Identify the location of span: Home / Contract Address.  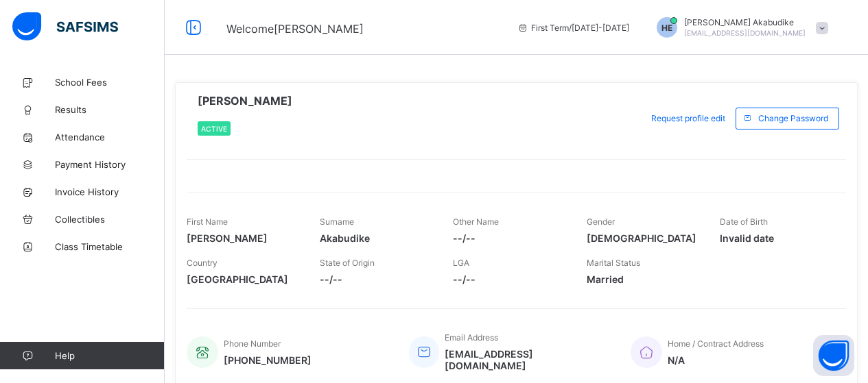
(716, 343).